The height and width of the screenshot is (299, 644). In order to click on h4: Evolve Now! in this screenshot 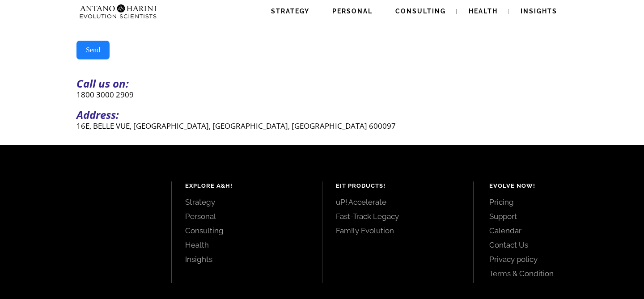, I will do `click(557, 186)`.